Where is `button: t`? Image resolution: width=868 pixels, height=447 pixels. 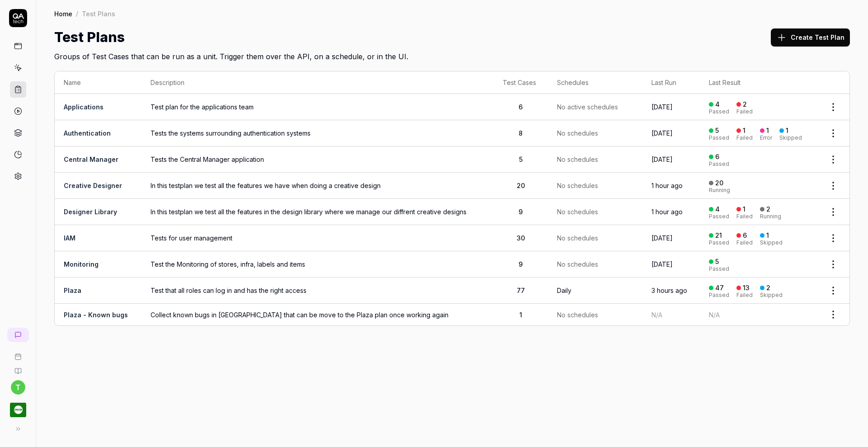 button: t is located at coordinates (18, 388).